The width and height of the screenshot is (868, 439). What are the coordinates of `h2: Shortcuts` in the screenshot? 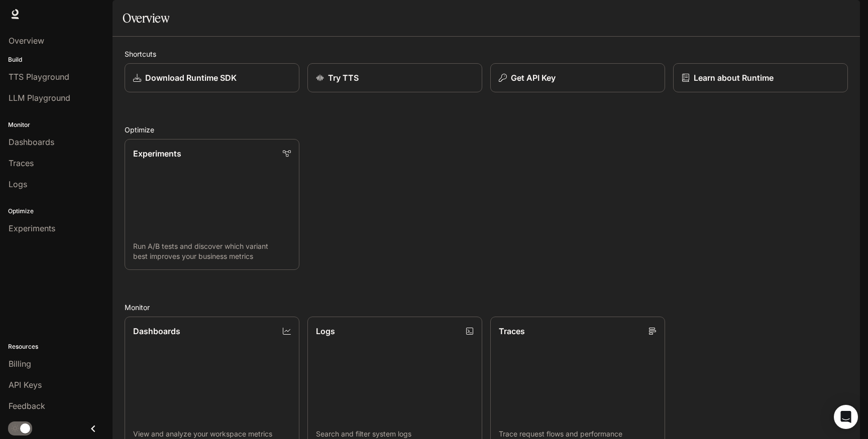 It's located at (487, 54).